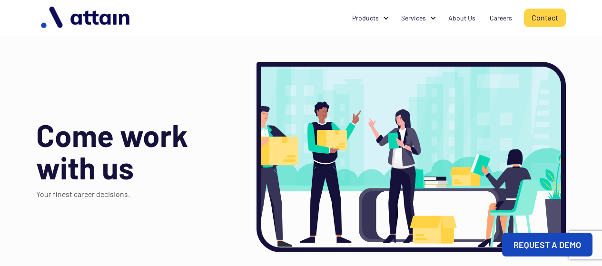 The image size is (602, 266). What do you see at coordinates (545, 18) in the screenshot?
I see `a: Contact` at bounding box center [545, 18].